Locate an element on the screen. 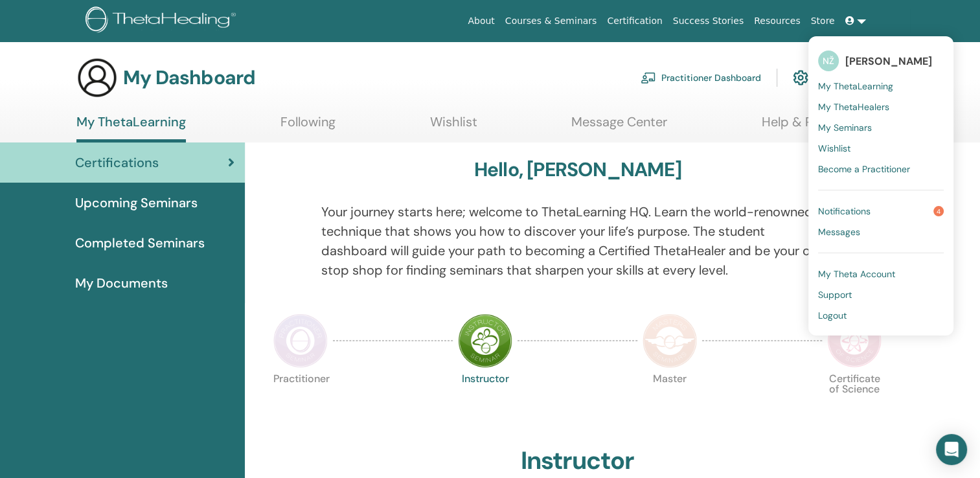  span: Become a Practitioner is located at coordinates (863, 169).